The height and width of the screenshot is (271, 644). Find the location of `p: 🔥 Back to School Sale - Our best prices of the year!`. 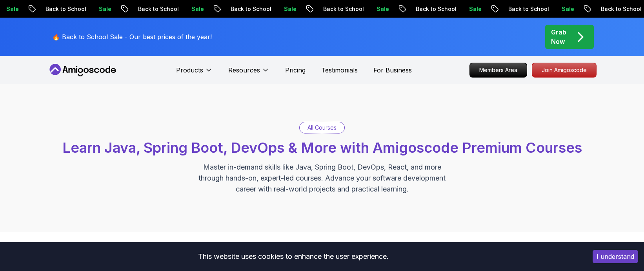

p: 🔥 Back to School Sale - Our best prices of the year! is located at coordinates (132, 37).